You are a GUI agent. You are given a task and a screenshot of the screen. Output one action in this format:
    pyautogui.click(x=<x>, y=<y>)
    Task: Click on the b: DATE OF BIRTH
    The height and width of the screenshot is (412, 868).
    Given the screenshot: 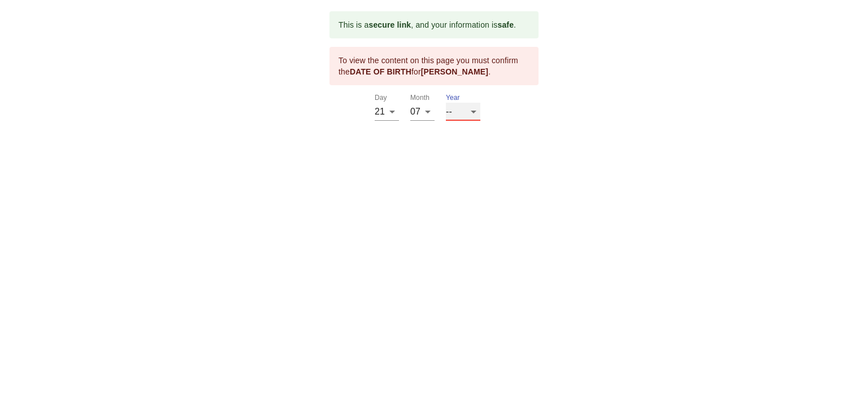 What is the action you would take?
    pyautogui.click(x=381, y=72)
    